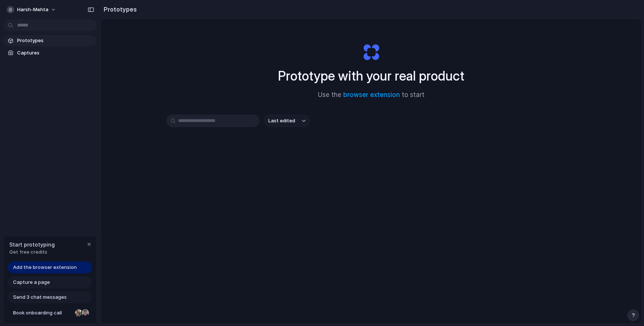 The width and height of the screenshot is (644, 326). Describe the element at coordinates (32, 10) in the screenshot. I see `button: harsh-mehta` at that location.